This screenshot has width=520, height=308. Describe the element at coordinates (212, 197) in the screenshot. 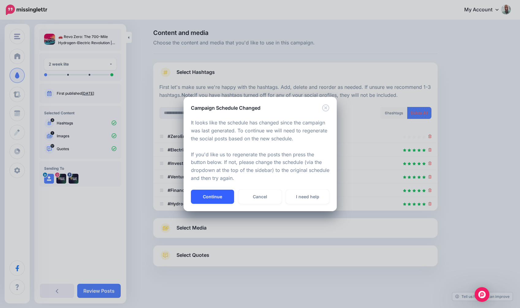

I see `button: Continue` at that location.